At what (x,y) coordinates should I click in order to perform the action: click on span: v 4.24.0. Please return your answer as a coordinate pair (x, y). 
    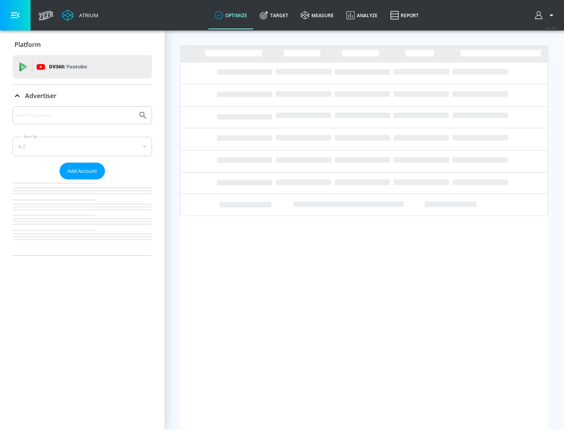
    Looking at the image, I should click on (550, 28).